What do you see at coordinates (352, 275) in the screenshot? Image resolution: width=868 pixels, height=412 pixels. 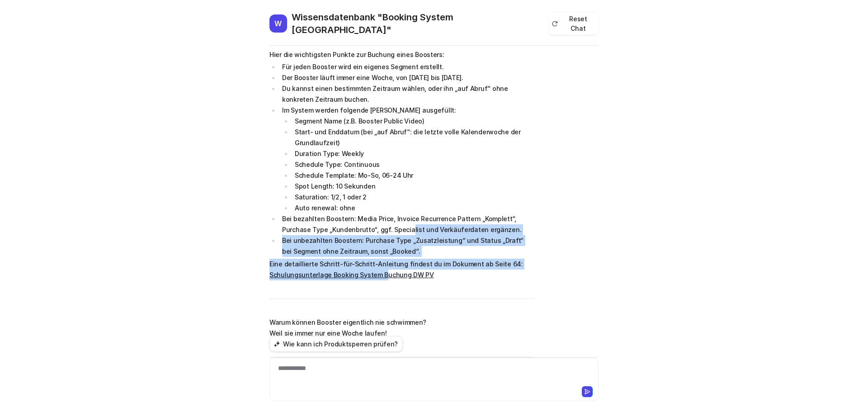 I see `a: Schulungsunterlage Booking System Buchung DW PV` at bounding box center [352, 275].